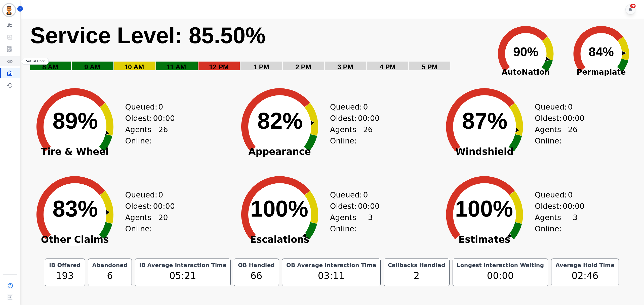 The width and height of the screenshot is (644, 305). I want to click on div: 6, so click(110, 276).